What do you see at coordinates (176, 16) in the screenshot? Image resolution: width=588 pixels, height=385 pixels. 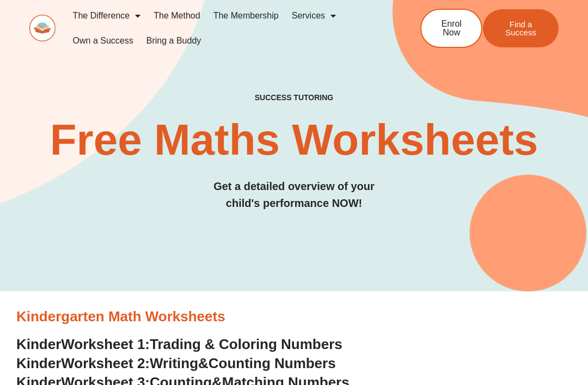 I see `a: The Method` at bounding box center [176, 16].